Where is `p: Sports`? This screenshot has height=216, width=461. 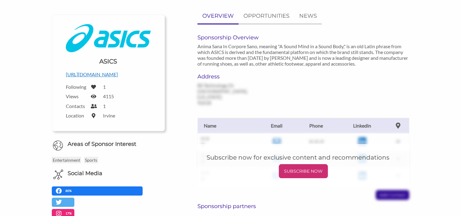
p: Sports is located at coordinates (91, 160).